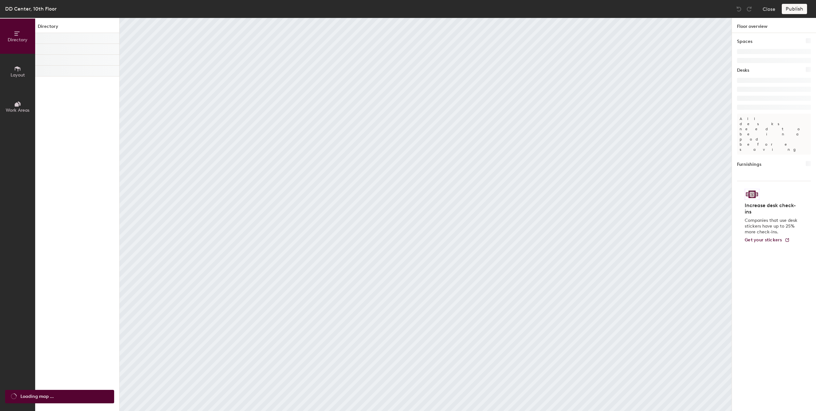 This screenshot has width=816, height=411. Describe the element at coordinates (18, 40) in the screenshot. I see `span: Directory` at that location.